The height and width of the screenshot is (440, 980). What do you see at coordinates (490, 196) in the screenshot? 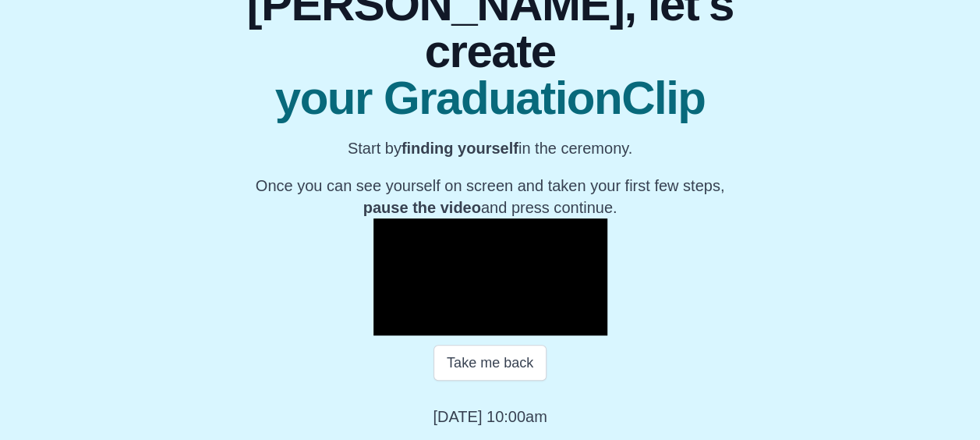
I see `p: Once you can see yourself on screen and taken your first few steps, and press continue.` at bounding box center [490, 196].